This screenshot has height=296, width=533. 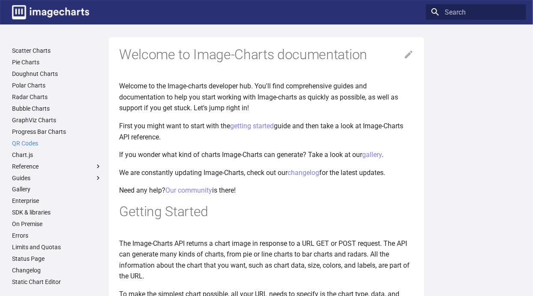 I want to click on a: Bubble Charts, so click(x=57, y=108).